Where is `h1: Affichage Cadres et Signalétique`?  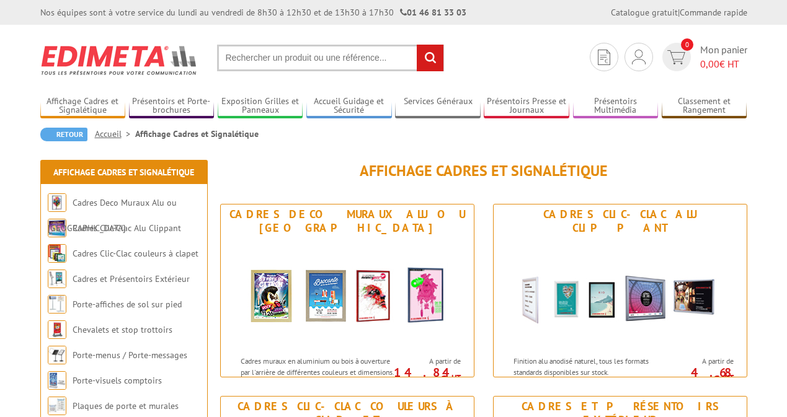
h1: Affichage Cadres et Signalétique is located at coordinates (484, 171).